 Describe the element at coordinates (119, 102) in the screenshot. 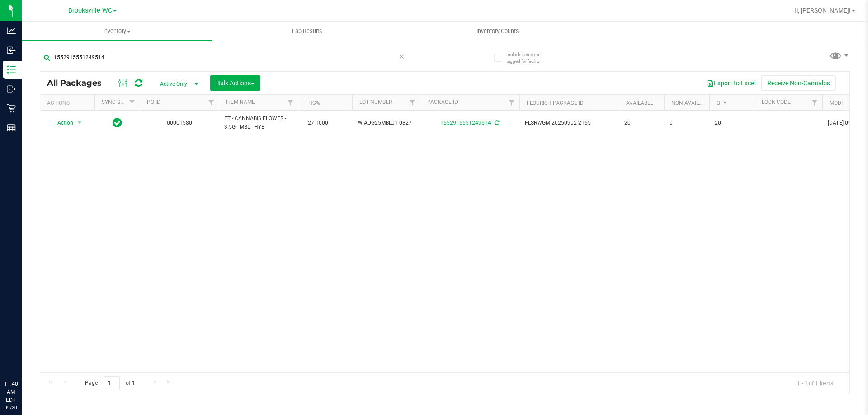

I see `a: Sync Status` at that location.